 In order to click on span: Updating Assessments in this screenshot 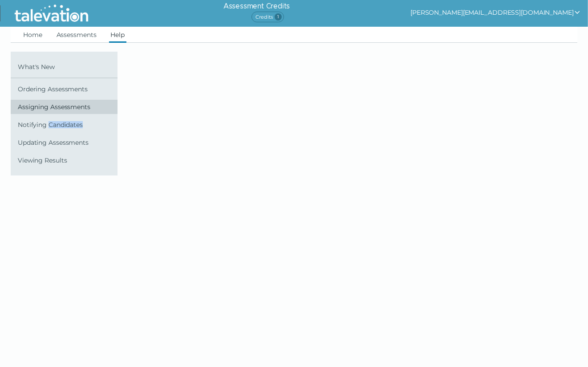, I will do `click(66, 142)`.